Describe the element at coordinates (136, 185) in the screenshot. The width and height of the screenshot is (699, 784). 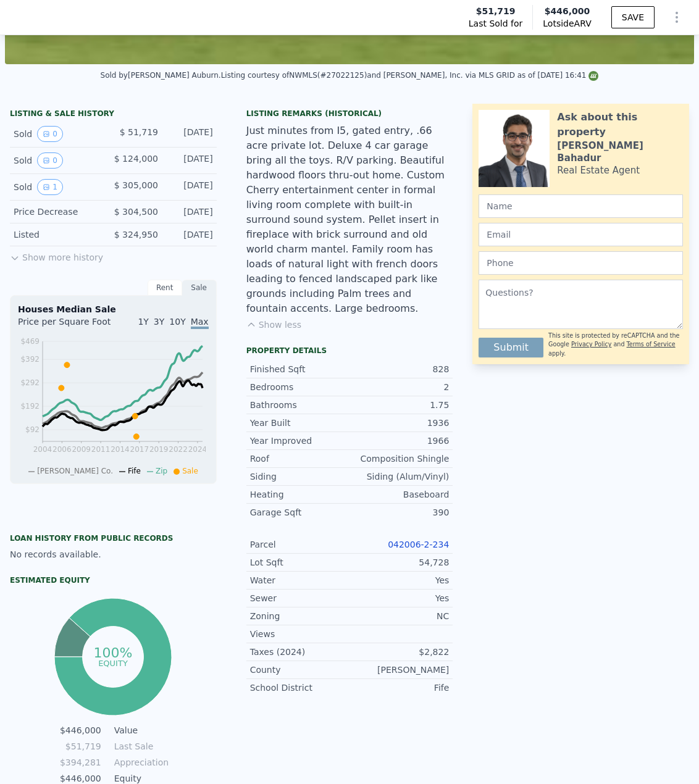
I see `span: $ 305,000` at that location.